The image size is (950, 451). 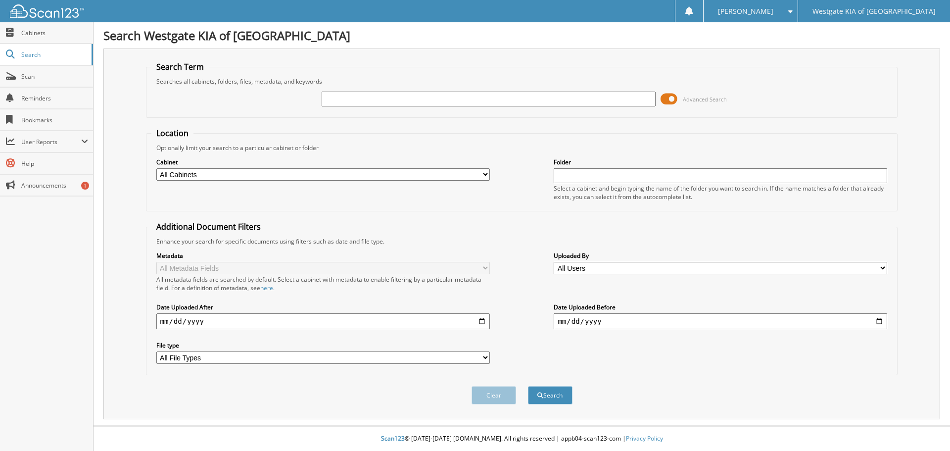 What do you see at coordinates (522, 81) in the screenshot?
I see `div: Searches all cabinets, folders, files, metadata, and keywords` at bounding box center [522, 81].